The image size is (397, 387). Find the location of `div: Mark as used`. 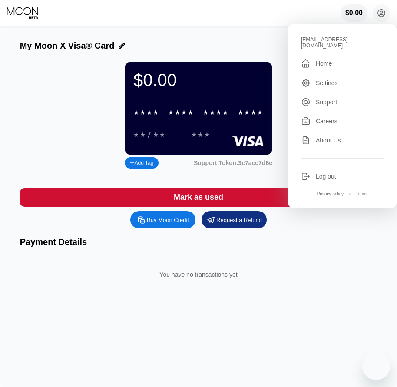

div: Mark as used is located at coordinates (198, 197).